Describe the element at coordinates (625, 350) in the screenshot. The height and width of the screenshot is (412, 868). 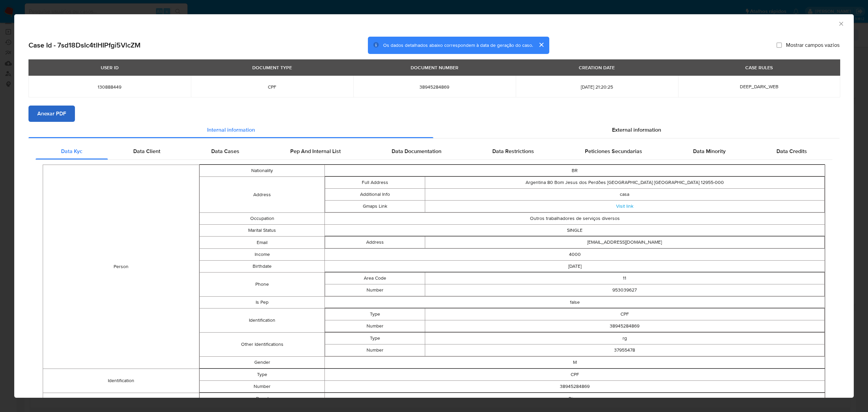
I see `td: 37955478` at that location.